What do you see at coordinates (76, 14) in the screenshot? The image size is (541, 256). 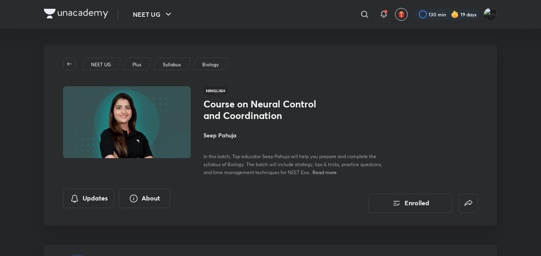 I see `a: Company Logo` at bounding box center [76, 14].